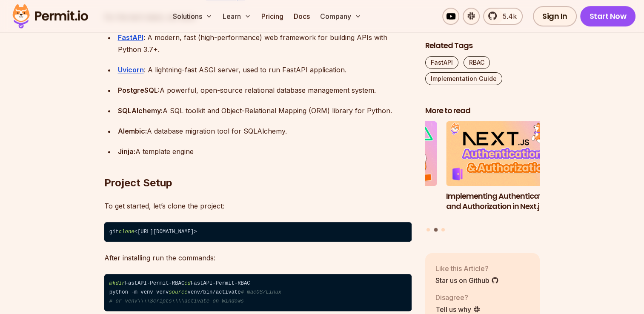 This screenshot has height=314, width=644. Describe the element at coordinates (467, 268) in the screenshot. I see `p: Like this Article?` at that location.